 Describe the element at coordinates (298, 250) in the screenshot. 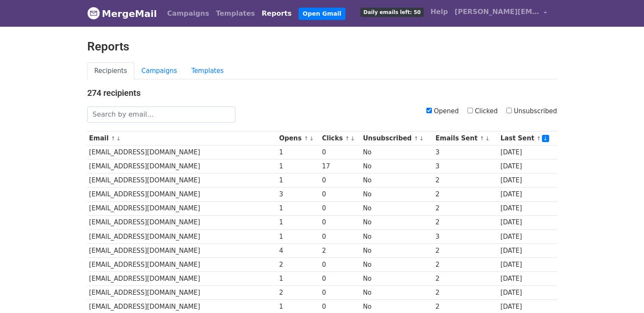

I see `td: 4` at that location.